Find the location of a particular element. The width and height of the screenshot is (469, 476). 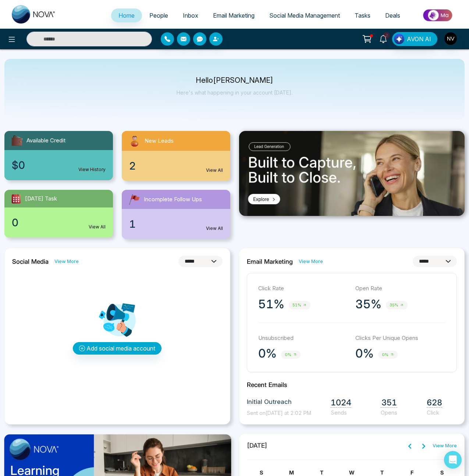

p: Open Rate is located at coordinates (400, 288).